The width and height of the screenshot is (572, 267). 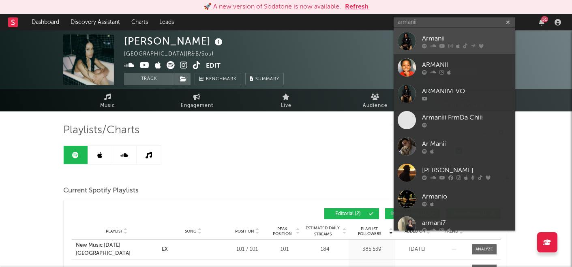 What do you see at coordinates (272, 7) in the screenshot?
I see `div: 🚀 A new version of Sodatone is now available.` at bounding box center [272, 7].